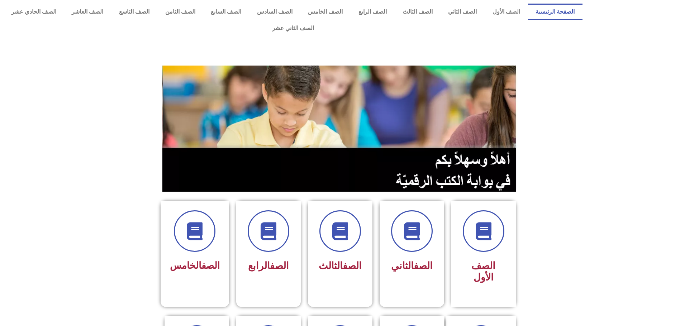 This screenshot has height=326, width=680. Describe the element at coordinates (325, 12) in the screenshot. I see `a: الصف الخامس` at that location.